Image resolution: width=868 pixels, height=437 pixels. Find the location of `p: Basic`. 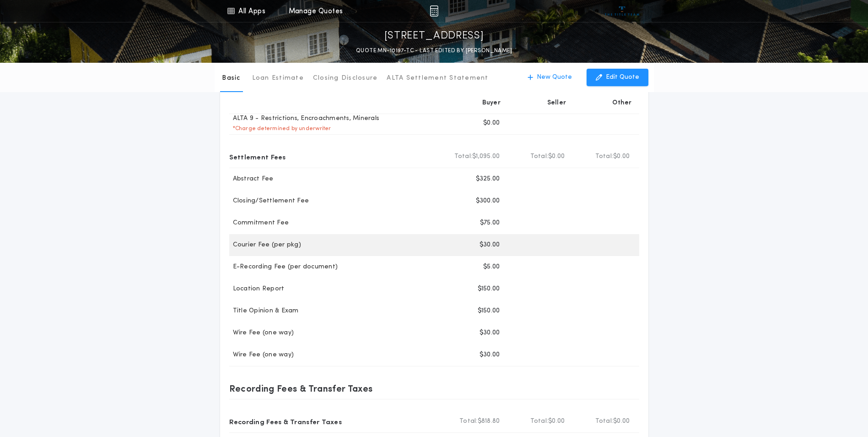

p: Basic is located at coordinates (231, 78).